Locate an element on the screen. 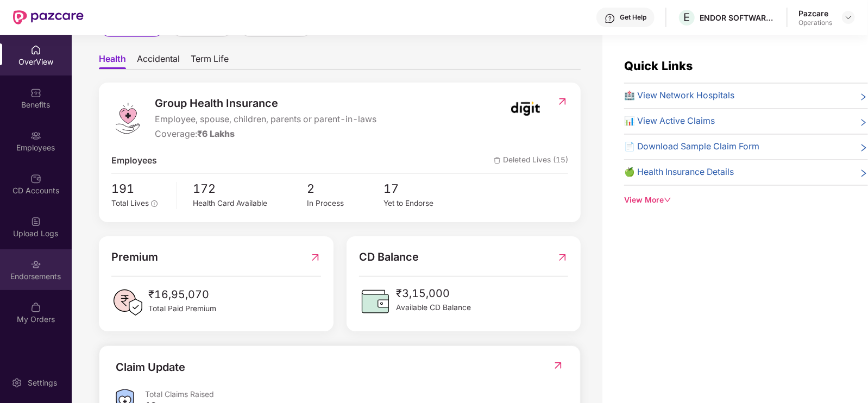 The height and width of the screenshot is (403, 868). img: svg+xml;base64,PHN2ZyBpZD0iSG9tZSIgeG1sbnM9Imh0dHA6Ly93d3cudzMub3JnLzIwMDAvc3ZnIiB3aWR0aD0iMjAiIG... is located at coordinates (36, 50).